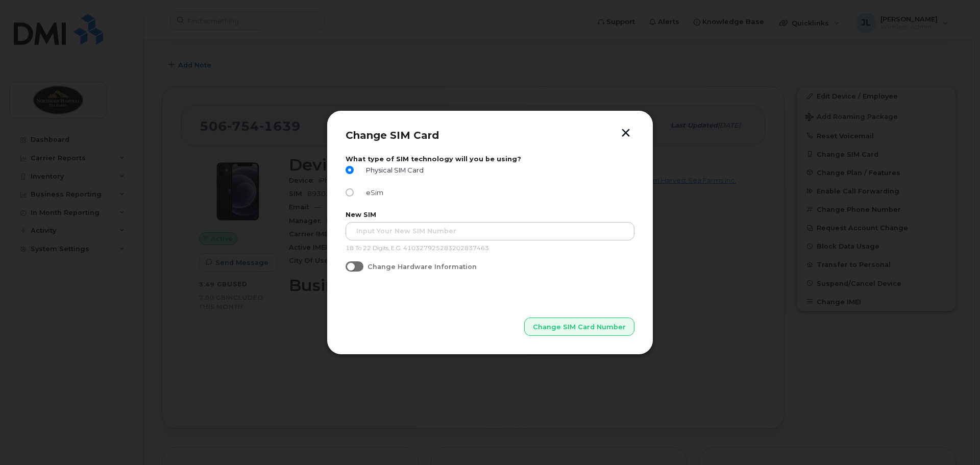 The width and height of the screenshot is (980, 465). Describe the element at coordinates (422, 266) in the screenshot. I see `span: Change Hardware Information` at that location.